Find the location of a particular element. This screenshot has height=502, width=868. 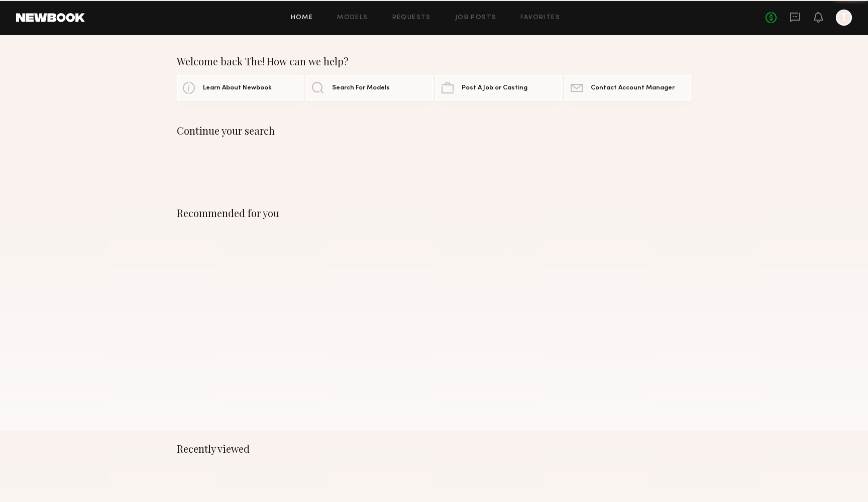

span: Post A Job or Casting is located at coordinates (494, 88).